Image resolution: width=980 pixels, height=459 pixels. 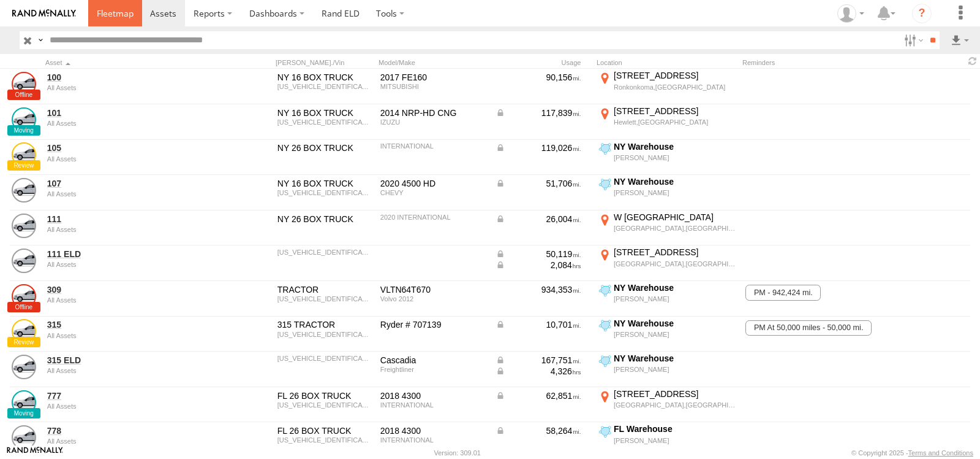 I want to click on label: Export results as..., so click(x=960, y=40).